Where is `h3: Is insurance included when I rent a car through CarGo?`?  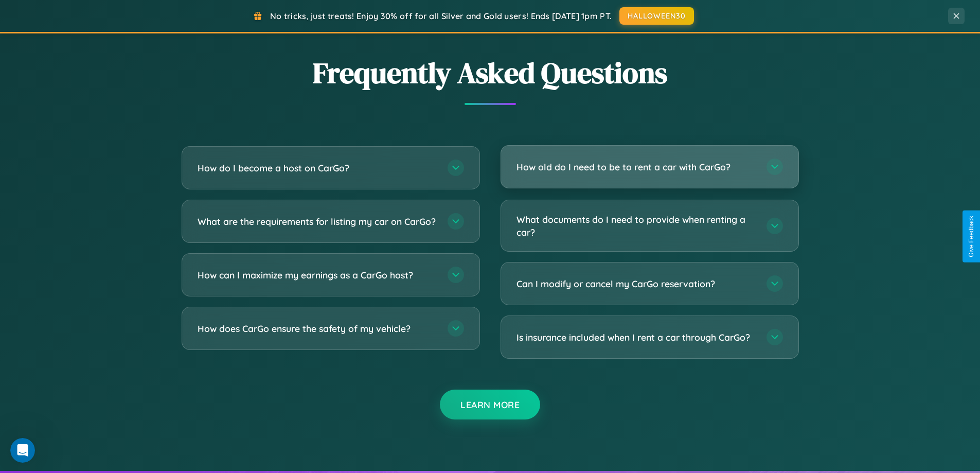
h3: Is insurance included when I rent a car through CarGo? is located at coordinates (636, 336).